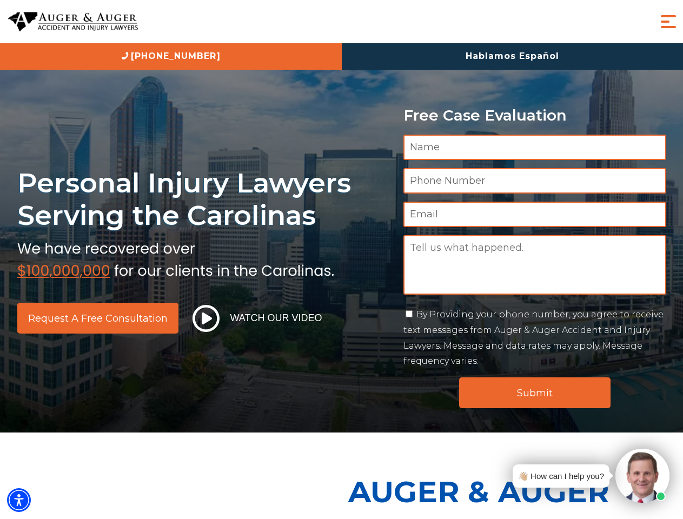  Describe the element at coordinates (535, 392) in the screenshot. I see `input: Submit` at that location.